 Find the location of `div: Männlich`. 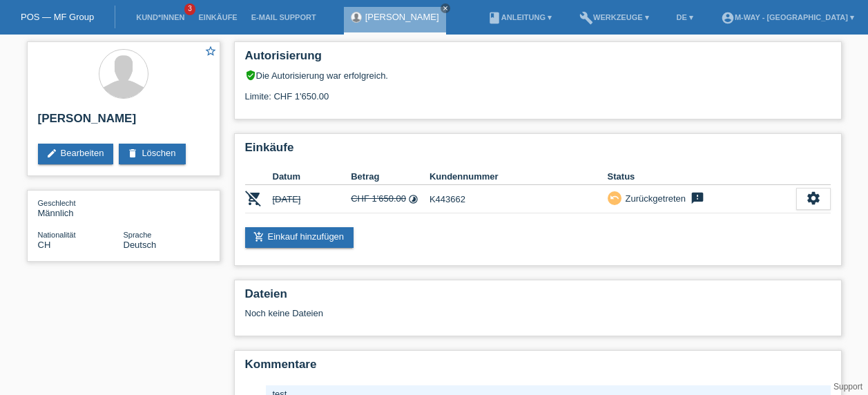

div: Männlich is located at coordinates (81, 208).